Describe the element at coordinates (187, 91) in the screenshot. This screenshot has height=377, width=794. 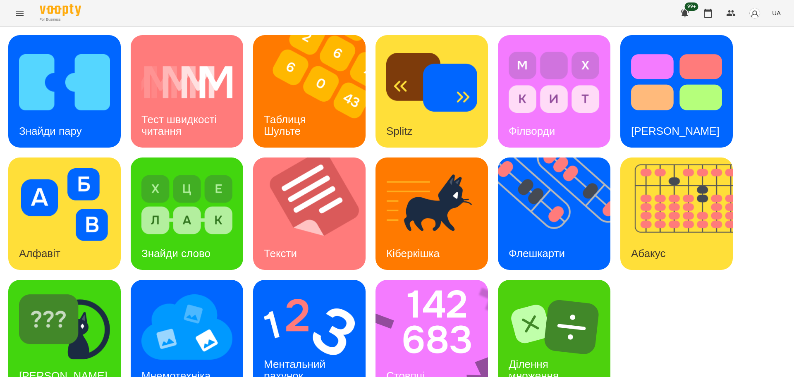
I see `a: Тест швидкості читанняТест швидкості читання` at that location.